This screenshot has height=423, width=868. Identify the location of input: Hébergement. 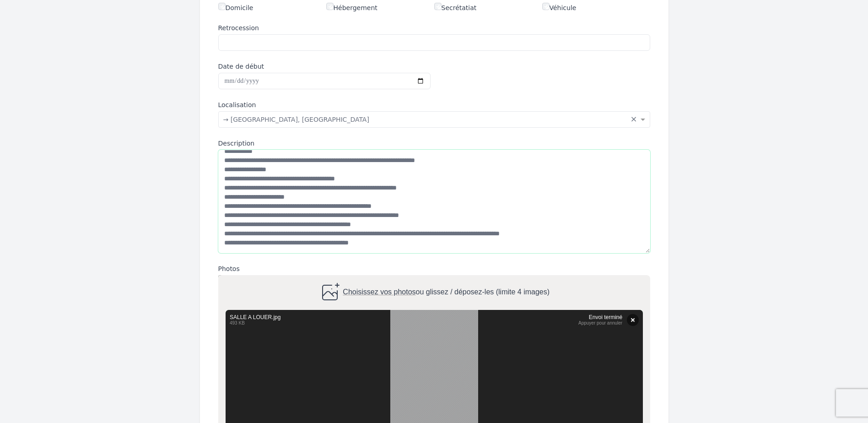
(330, 6).